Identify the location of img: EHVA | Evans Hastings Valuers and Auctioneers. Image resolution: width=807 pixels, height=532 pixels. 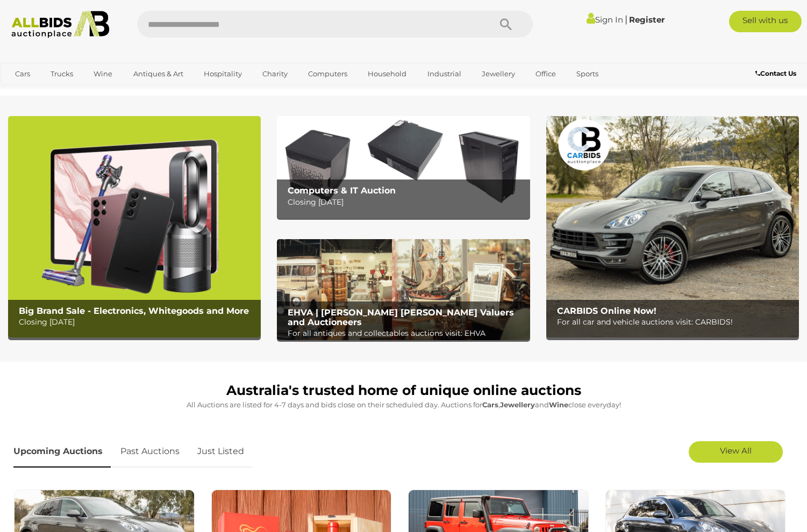
(404, 290).